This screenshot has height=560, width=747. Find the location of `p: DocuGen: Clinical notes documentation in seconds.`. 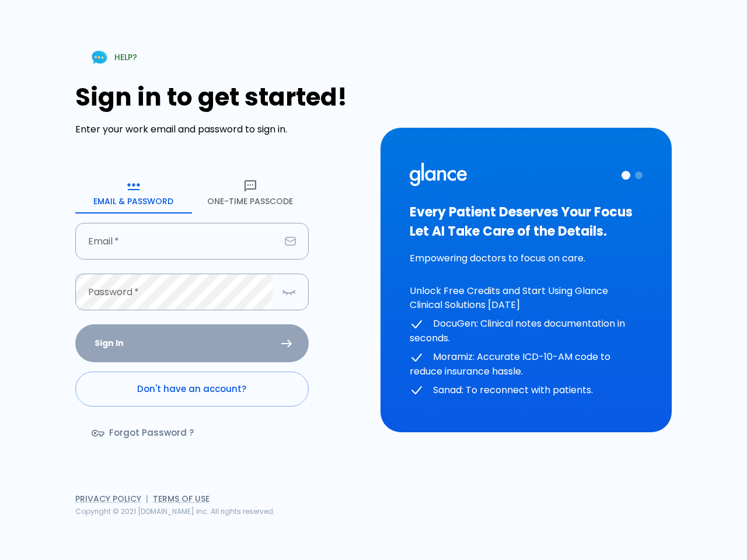

p: DocuGen: Clinical notes documentation in seconds. is located at coordinates (526, 331).